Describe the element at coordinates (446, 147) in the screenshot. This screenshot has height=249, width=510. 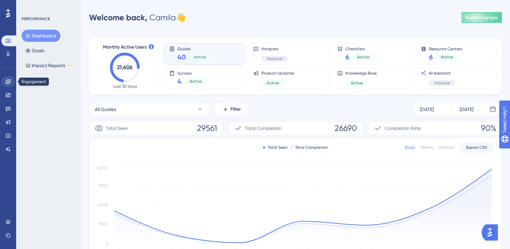
I see `div: Monthly` at that location.